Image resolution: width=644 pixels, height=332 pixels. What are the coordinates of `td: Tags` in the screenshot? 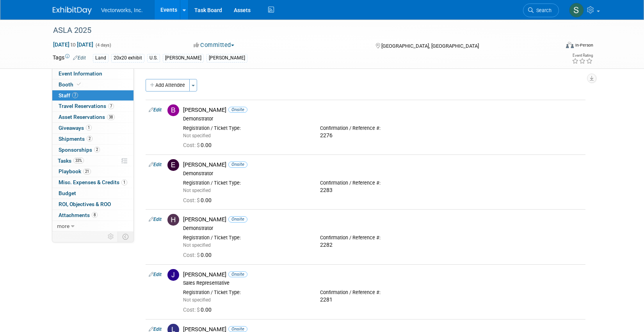 It's located at (69, 58).